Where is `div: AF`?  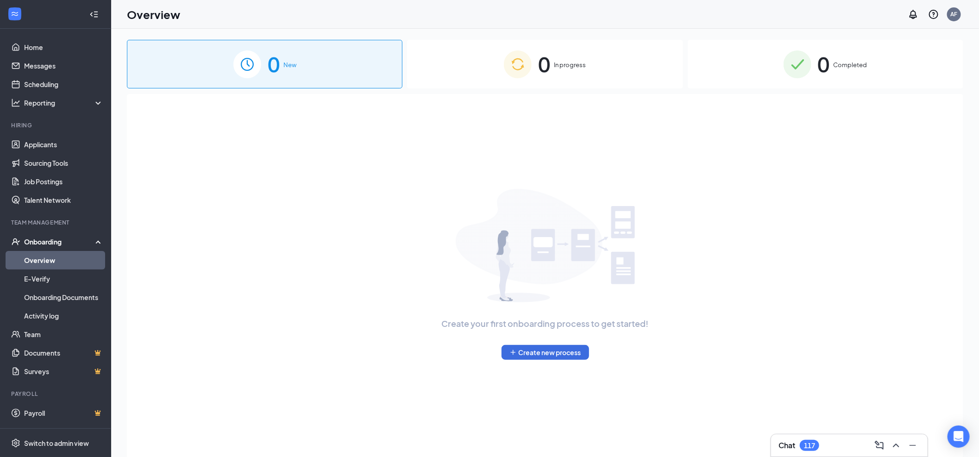 div: AF is located at coordinates (954, 14).